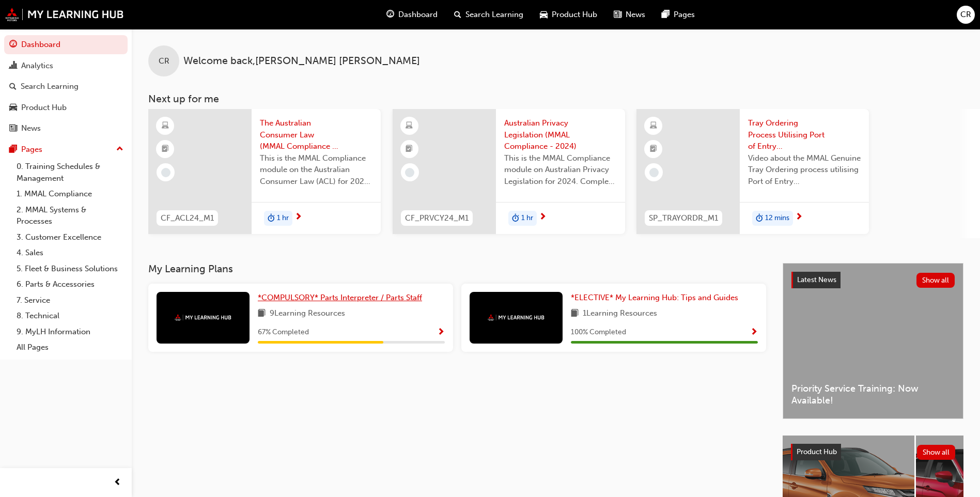 The width and height of the screenshot is (980, 497). Describe the element at coordinates (120, 150) in the screenshot. I see `span: up-icon` at that location.